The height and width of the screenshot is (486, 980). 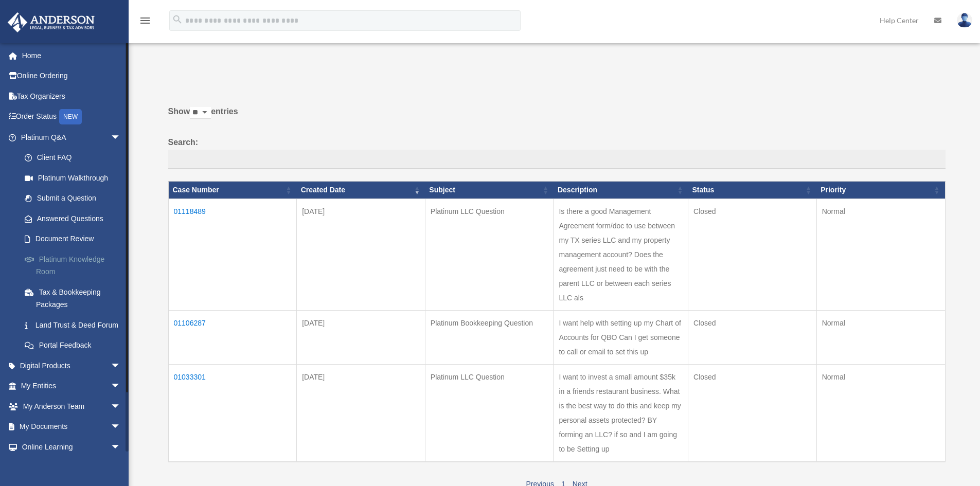 What do you see at coordinates (72, 386) in the screenshot?
I see `a: My Entitiesarrow_drop_down` at bounding box center [72, 386].